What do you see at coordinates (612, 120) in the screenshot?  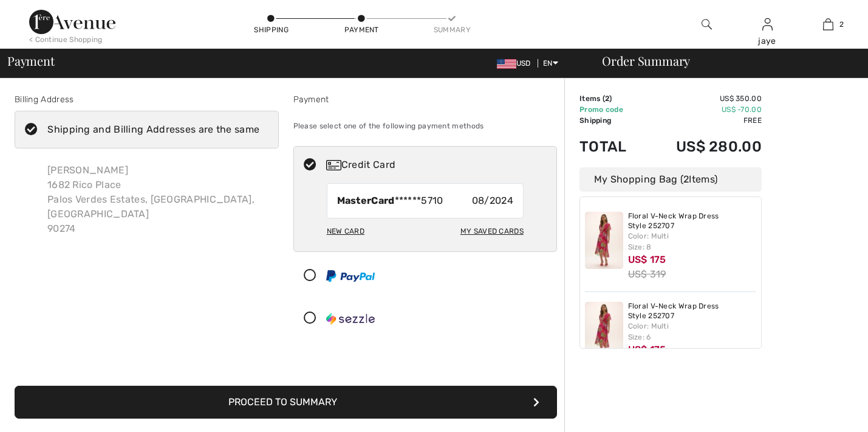 I see `td: Shipping` at bounding box center [612, 120].